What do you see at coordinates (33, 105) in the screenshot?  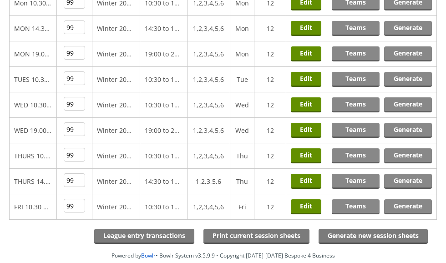 I see `td: WED 10.30 TRIPLES` at bounding box center [33, 105].